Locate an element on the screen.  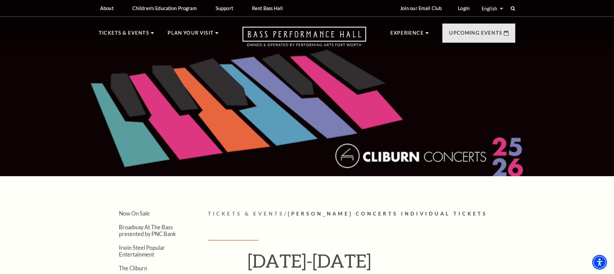
a: Now On Sale is located at coordinates (134, 213).